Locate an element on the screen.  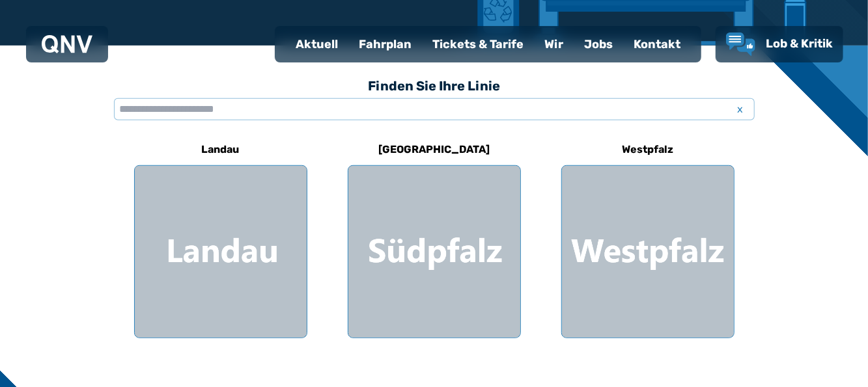
span: Lob & Kritik is located at coordinates (799, 44).